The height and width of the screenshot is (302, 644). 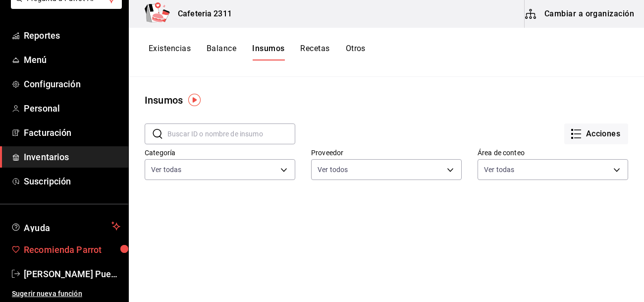 What do you see at coordinates (65, 5) in the screenshot?
I see `a: Pregunta a Parrot AI` at bounding box center [65, 5].